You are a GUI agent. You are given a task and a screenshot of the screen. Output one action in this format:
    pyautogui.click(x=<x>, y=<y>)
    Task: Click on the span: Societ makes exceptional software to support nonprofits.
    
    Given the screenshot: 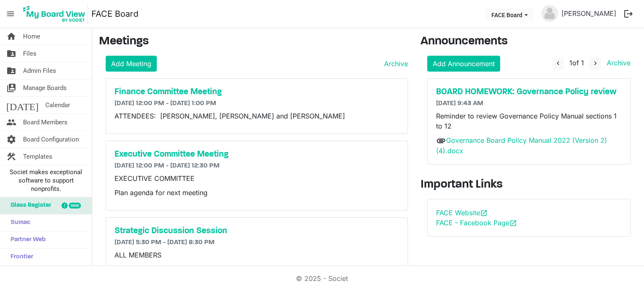 What is the action you would take?
    pyautogui.click(x=46, y=180)
    